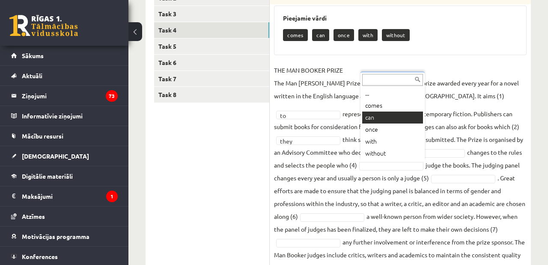  What do you see at coordinates (392, 142) in the screenshot?
I see `div: with` at bounding box center [392, 142].